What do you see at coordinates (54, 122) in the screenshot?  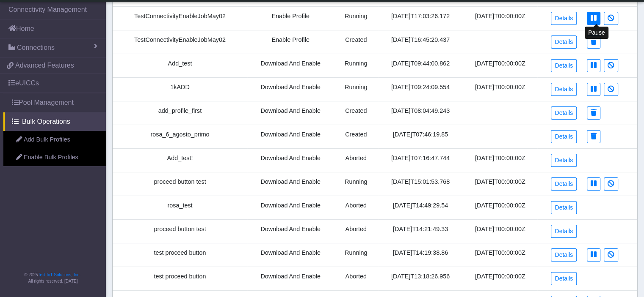 I see `a: Bulk Operations` at bounding box center [54, 122].